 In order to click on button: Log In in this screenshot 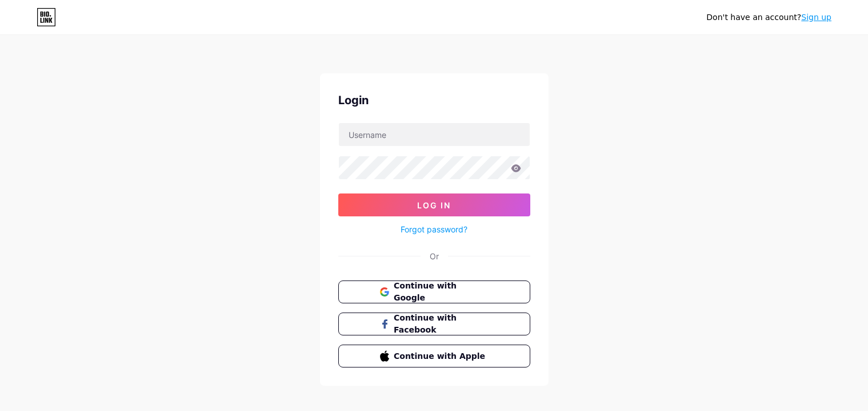, I will do `click(434, 205)`.